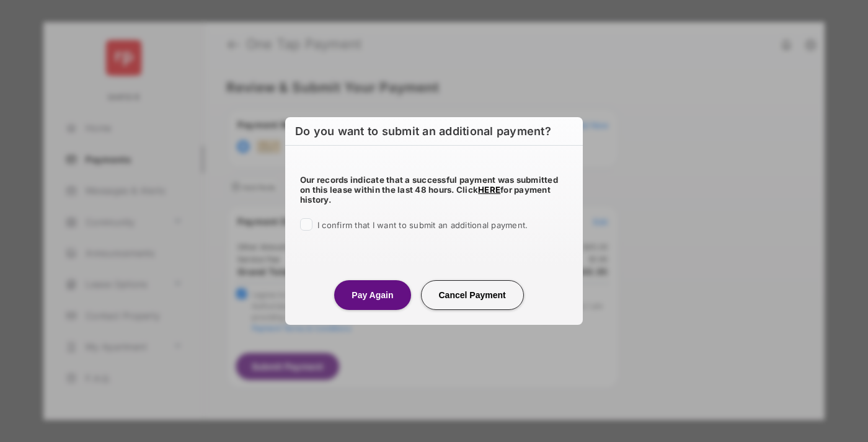  What do you see at coordinates (372, 295) in the screenshot?
I see `button: Pay Again` at bounding box center [372, 295].